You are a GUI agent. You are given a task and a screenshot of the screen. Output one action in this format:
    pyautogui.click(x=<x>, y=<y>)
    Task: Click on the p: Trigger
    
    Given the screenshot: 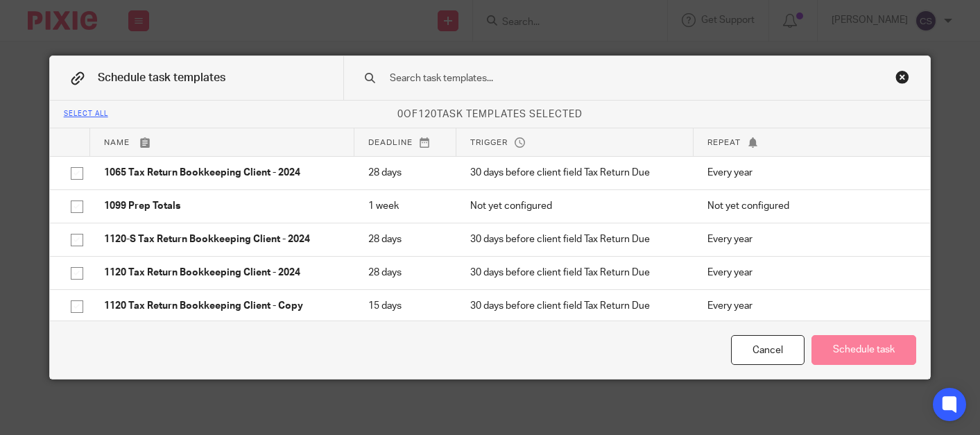 What is the action you would take?
    pyautogui.click(x=575, y=142)
    